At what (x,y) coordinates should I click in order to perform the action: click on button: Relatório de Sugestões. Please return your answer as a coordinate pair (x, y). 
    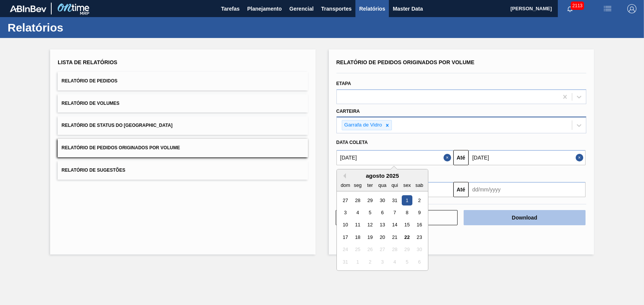
    Looking at the image, I should click on (183, 171).